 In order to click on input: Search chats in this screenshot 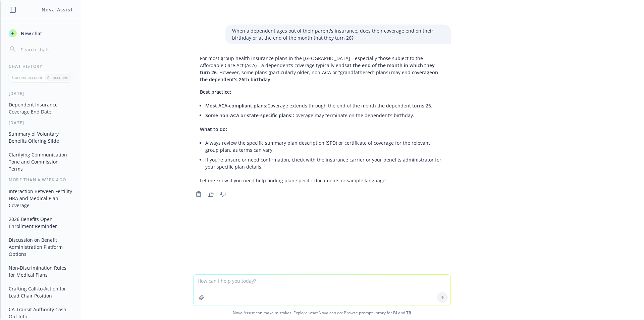, I will do `click(46, 49)`.